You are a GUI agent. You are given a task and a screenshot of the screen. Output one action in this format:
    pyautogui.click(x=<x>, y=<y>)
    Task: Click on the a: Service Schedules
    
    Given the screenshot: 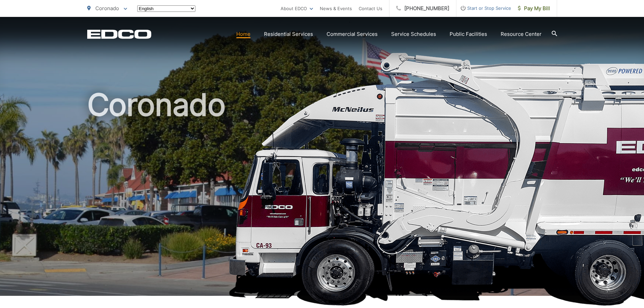 What is the action you would take?
    pyautogui.click(x=413, y=34)
    